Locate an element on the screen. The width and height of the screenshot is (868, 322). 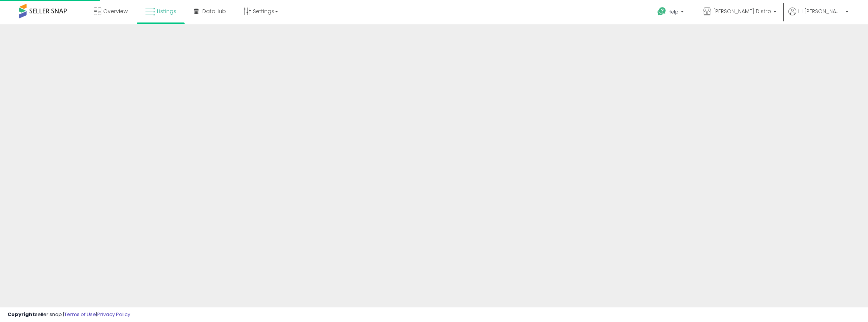
span: Overview is located at coordinates (115, 11).